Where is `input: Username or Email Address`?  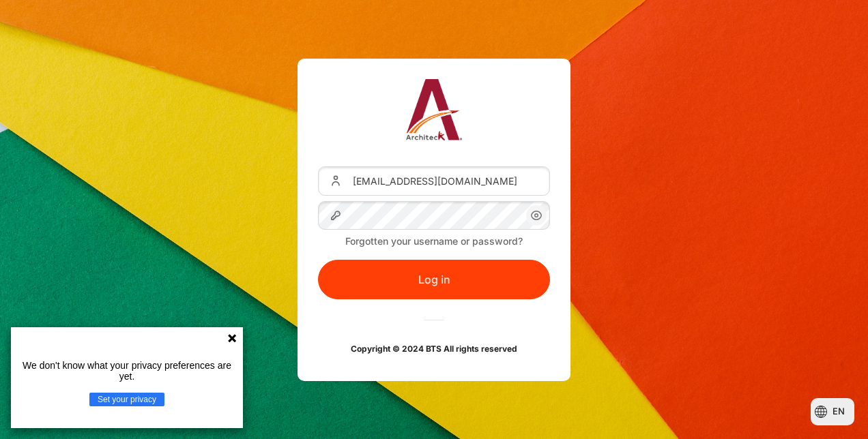
input: Username or Email Address is located at coordinates (434, 180).